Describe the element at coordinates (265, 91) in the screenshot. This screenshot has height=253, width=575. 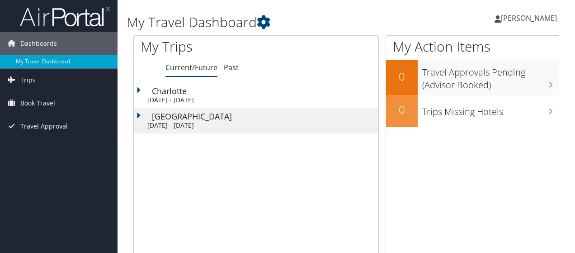
I see `div: Charlotte` at that location.